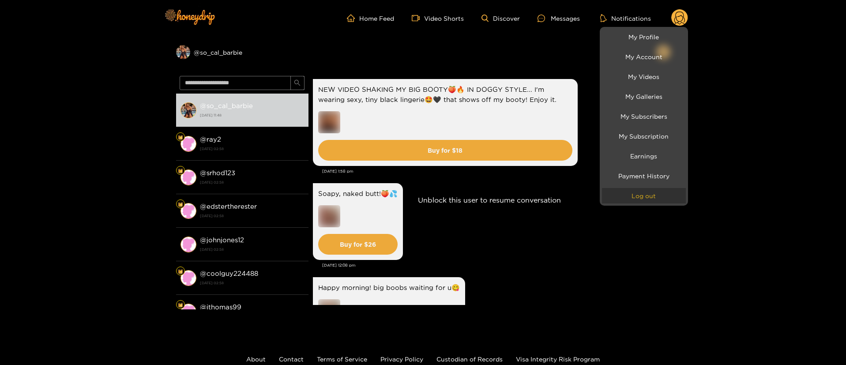 This screenshot has height=365, width=846. I want to click on a: My Videos, so click(644, 76).